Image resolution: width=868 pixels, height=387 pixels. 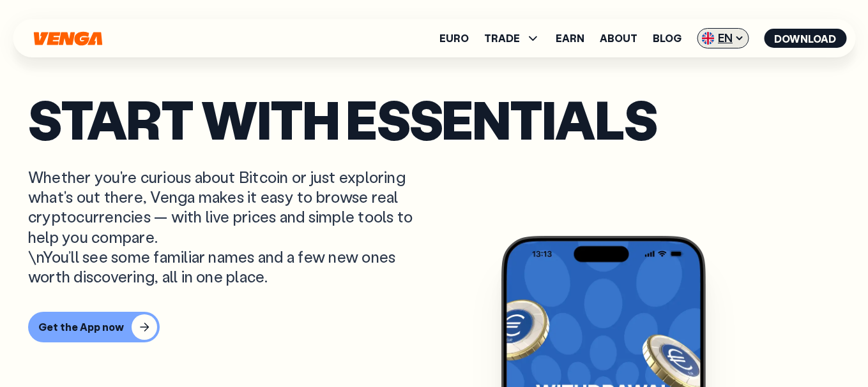 What do you see at coordinates (804, 39) in the screenshot?
I see `button: Download` at bounding box center [804, 39].